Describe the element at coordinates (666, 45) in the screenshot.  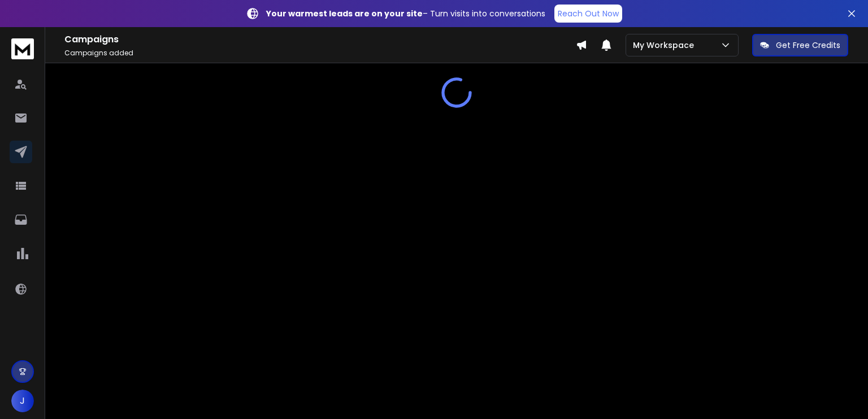
I see `p: My Workspace` at that location.